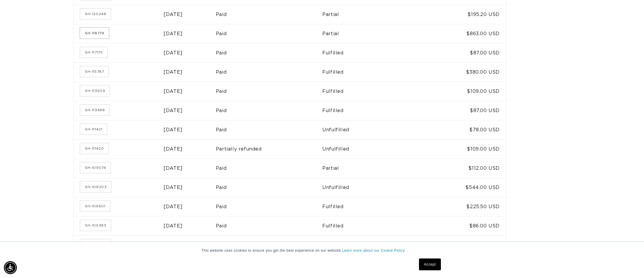  What do you see at coordinates (465, 206) in the screenshot?
I see `td: $225.50 USD` at bounding box center [465, 206].